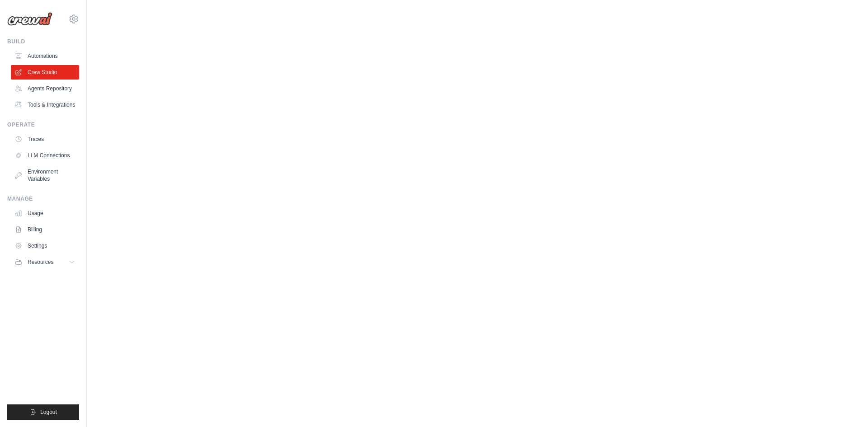 The height and width of the screenshot is (427, 868). What do you see at coordinates (45, 155) in the screenshot?
I see `a: LLM Connections` at bounding box center [45, 155].